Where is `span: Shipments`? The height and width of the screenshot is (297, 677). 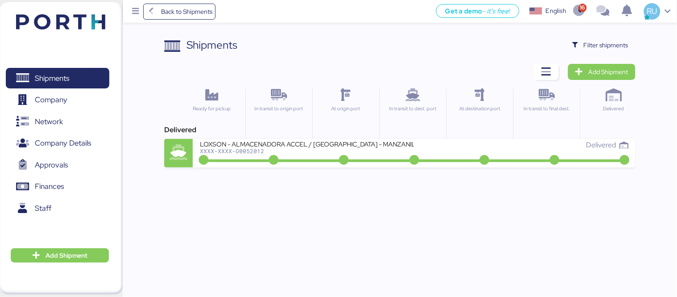 span: Shipments is located at coordinates (52, 78).